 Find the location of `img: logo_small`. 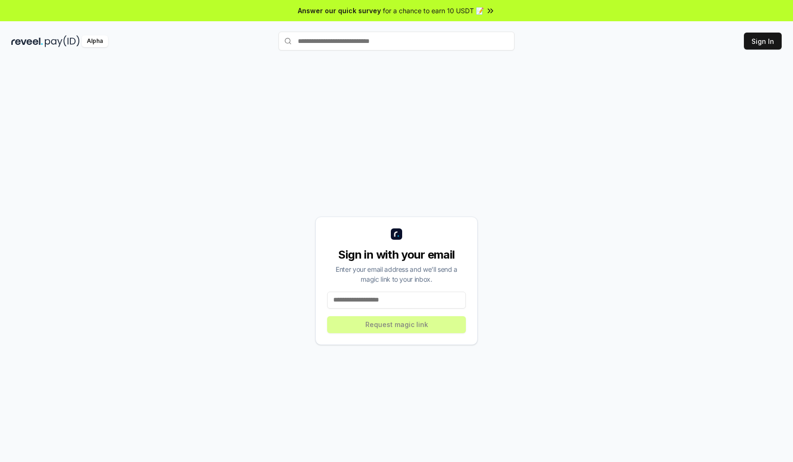

img: logo_small is located at coordinates (396, 234).